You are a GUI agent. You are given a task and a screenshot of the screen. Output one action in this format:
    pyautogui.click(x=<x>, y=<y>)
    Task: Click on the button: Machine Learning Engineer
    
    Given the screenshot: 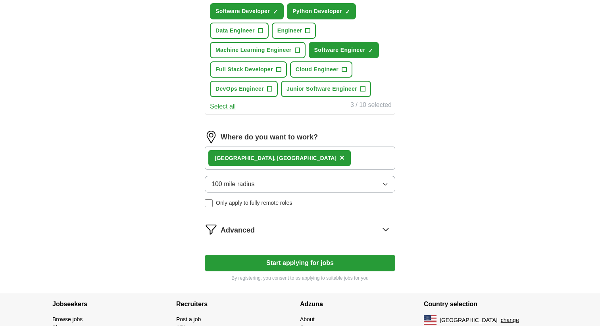 What is the action you would take?
    pyautogui.click(x=257, y=50)
    